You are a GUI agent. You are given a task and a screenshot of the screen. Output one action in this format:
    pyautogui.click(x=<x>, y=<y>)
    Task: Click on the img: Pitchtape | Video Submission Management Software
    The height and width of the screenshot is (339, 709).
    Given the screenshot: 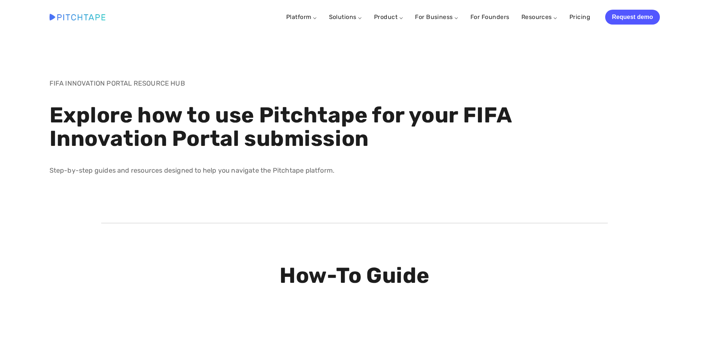 What is the action you would take?
    pyautogui.click(x=77, y=17)
    